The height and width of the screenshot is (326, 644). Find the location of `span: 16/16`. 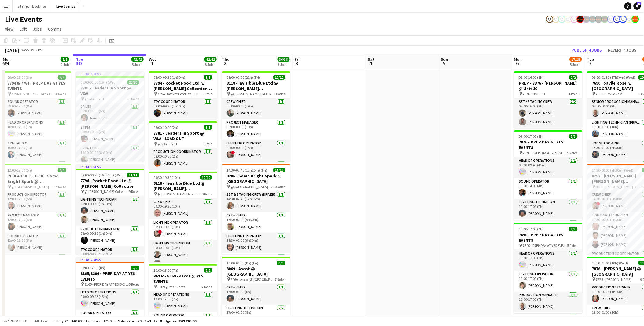

span: 16/16 is located at coordinates (279, 170).